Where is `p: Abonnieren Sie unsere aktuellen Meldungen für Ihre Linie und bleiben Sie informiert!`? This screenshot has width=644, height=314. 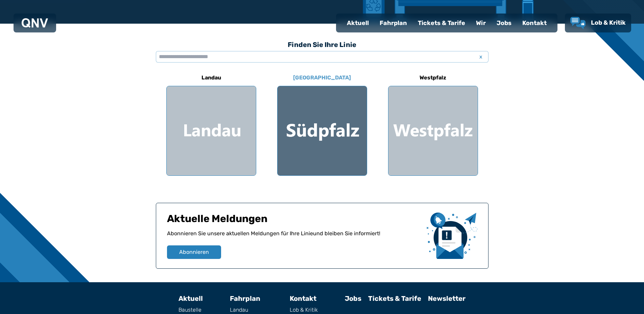
p: Abonnieren Sie unsere aktuellen Meldungen für Ihre Linie und bleiben Sie informiert! is located at coordinates (294, 237).